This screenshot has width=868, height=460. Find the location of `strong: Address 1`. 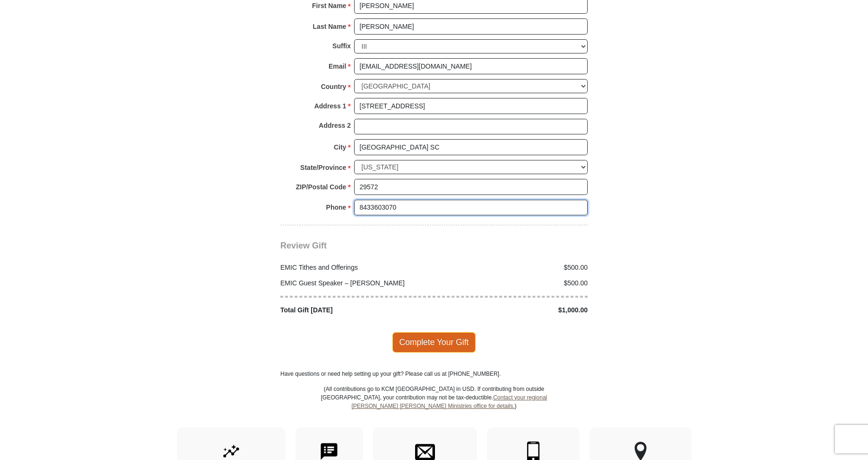

strong: Address 1 is located at coordinates (330, 106).